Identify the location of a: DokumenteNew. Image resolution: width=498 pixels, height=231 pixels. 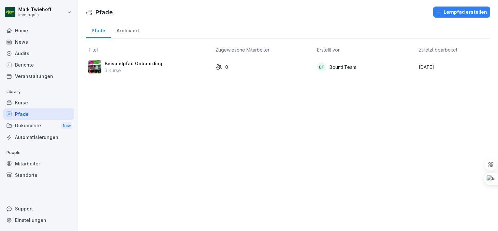
(39, 126).